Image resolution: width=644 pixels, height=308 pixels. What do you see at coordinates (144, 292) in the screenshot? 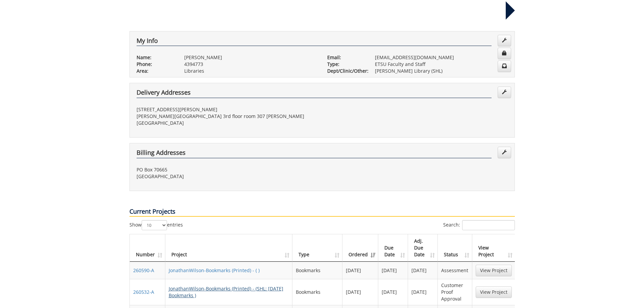
I see `a: 260532-A` at bounding box center [144, 292].